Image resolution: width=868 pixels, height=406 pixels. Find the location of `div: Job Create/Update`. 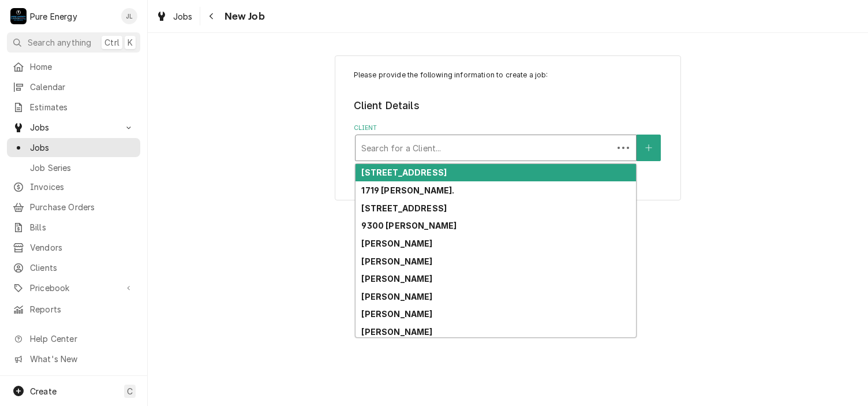

div: Job Create/Update is located at coordinates (508, 128).